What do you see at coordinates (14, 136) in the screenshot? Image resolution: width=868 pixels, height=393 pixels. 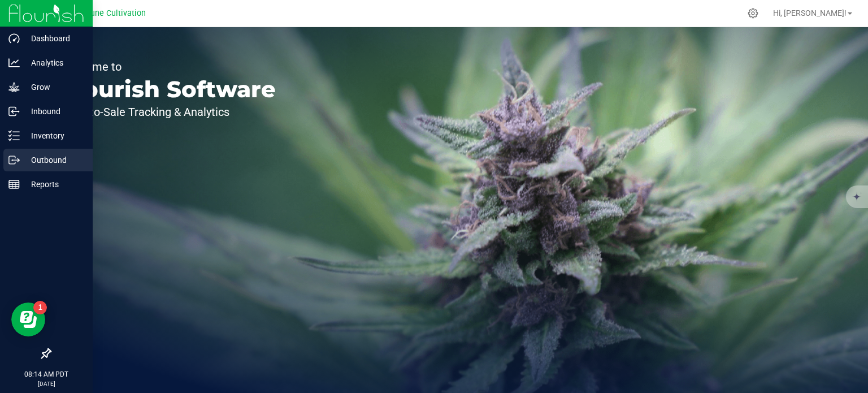 I see `inline-svg: Inventory` at bounding box center [14, 136].